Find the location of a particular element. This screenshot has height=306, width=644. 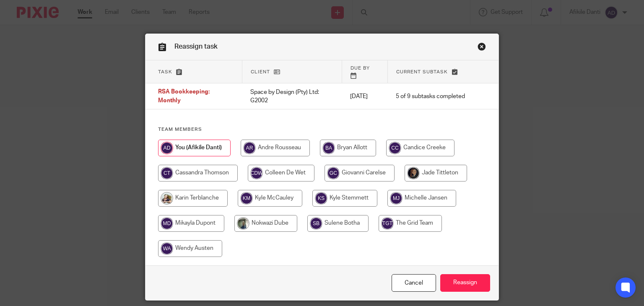

p: Space by Design (Pty) Ltd: G2002 is located at coordinates (292, 96).